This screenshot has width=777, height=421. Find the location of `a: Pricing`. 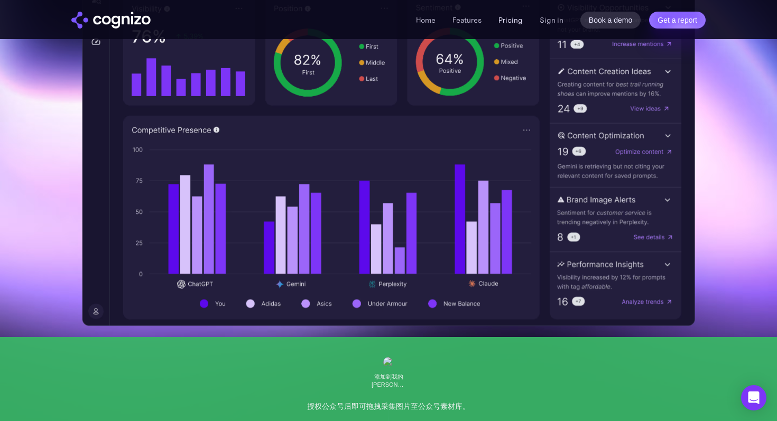

a: Pricing is located at coordinates (510, 20).